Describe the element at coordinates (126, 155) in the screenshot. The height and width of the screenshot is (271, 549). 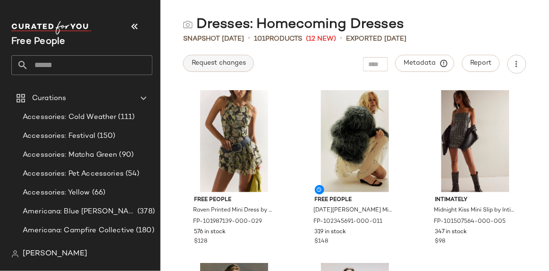
I see `span: (90)` at that location.